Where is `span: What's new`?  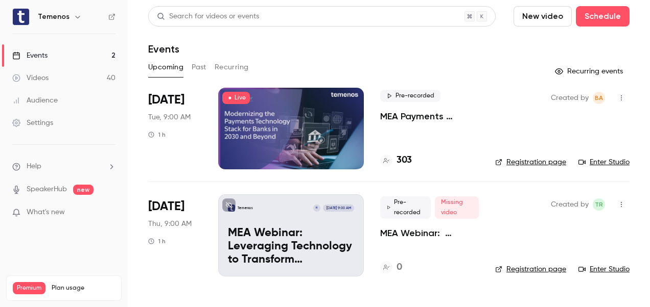
span: What's new is located at coordinates (45, 212).